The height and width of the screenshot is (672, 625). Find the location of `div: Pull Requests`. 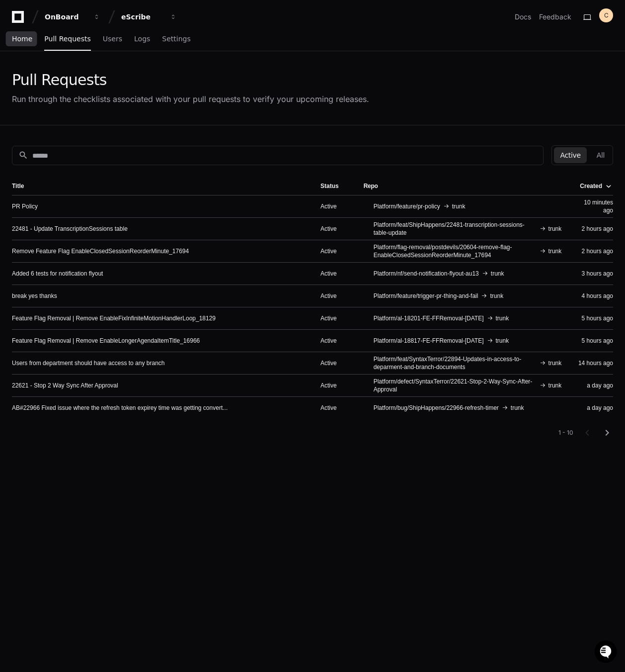

div: Pull Requests is located at coordinates (191, 80).